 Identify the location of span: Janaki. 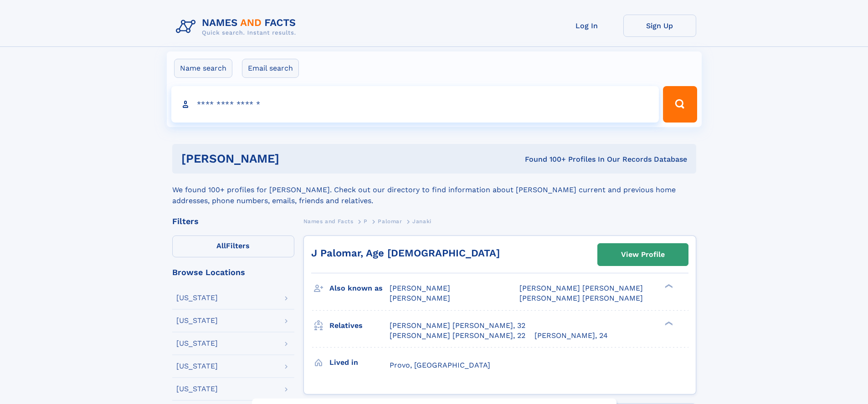
(422, 221).